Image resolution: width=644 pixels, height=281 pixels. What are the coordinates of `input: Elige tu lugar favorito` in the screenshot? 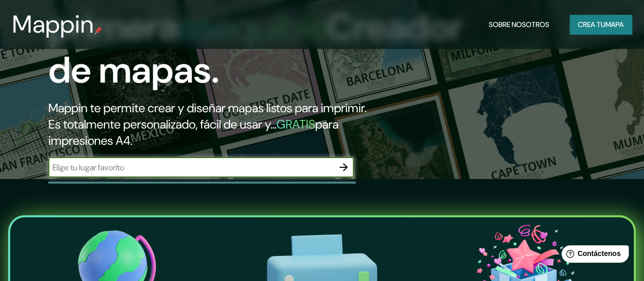 It's located at (191, 167).